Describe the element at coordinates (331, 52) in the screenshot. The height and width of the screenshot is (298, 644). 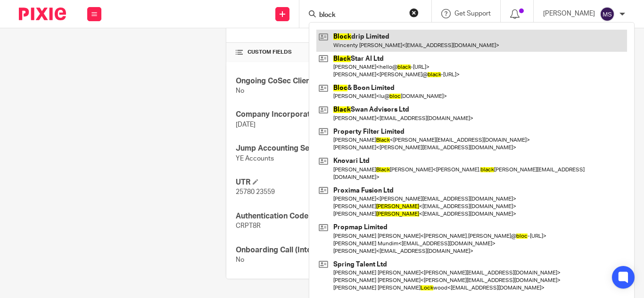
I see `h4: CUSTOM FIELDS` at that location.